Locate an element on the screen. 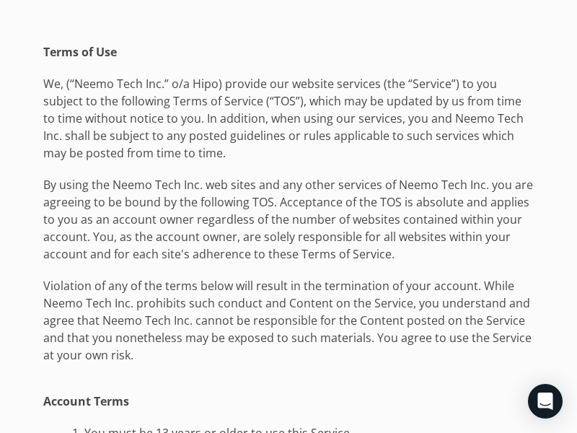 Image resolution: width=577 pixels, height=433 pixels. p: Violation of any of the terms below will result in the termination of your account. While Neemo T... is located at coordinates (288, 320).